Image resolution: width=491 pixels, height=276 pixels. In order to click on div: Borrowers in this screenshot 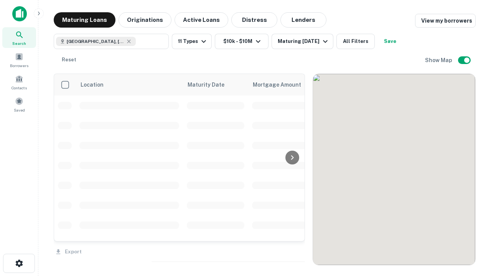, I will do `click(19, 60)`.